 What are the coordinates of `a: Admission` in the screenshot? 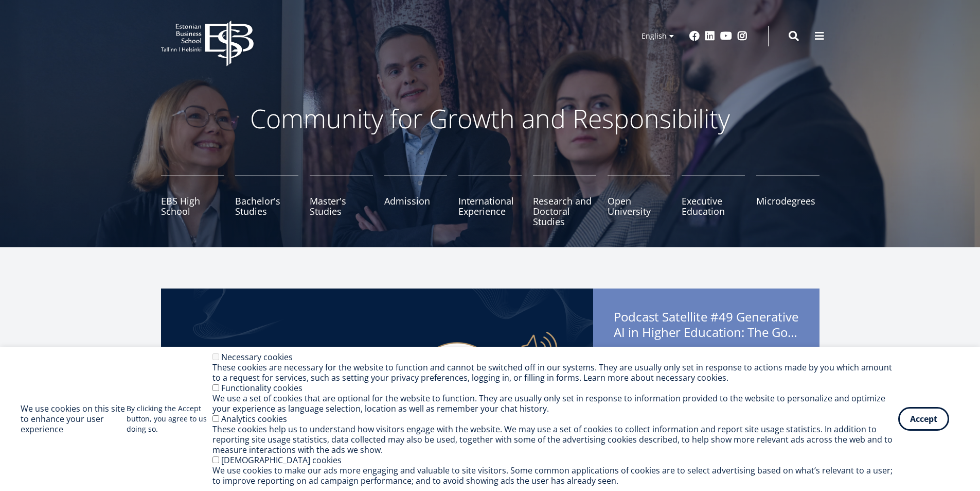 It's located at (416, 200).